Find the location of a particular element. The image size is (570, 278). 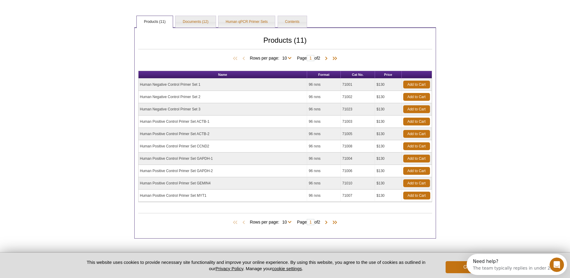

a: Documents (12) is located at coordinates (195, 22).